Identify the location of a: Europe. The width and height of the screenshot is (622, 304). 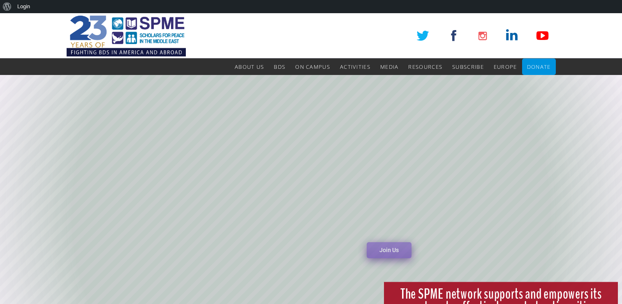
(505, 67).